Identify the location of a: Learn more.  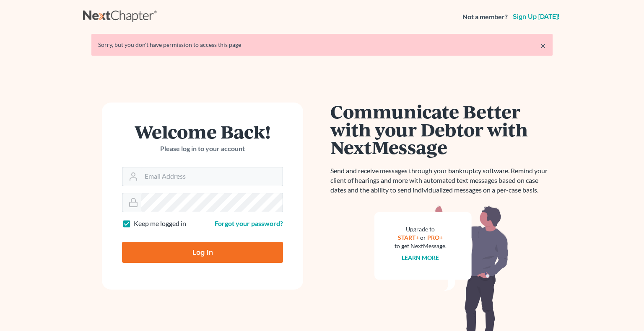
(421, 258).